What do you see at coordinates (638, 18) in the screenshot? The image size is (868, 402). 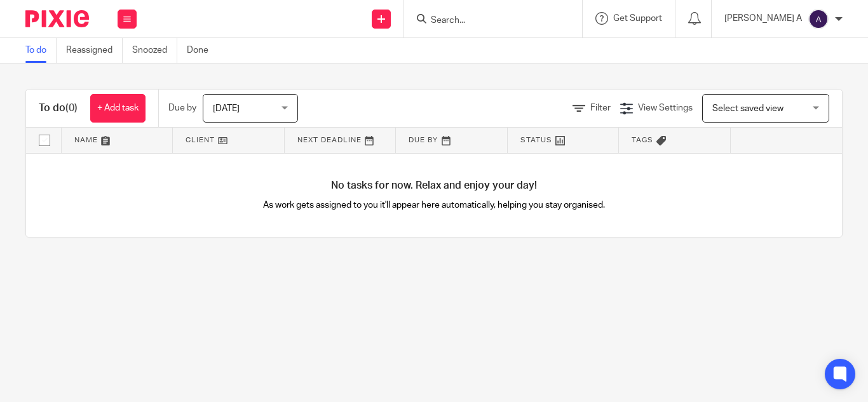 I see `span: Get Support` at bounding box center [638, 18].